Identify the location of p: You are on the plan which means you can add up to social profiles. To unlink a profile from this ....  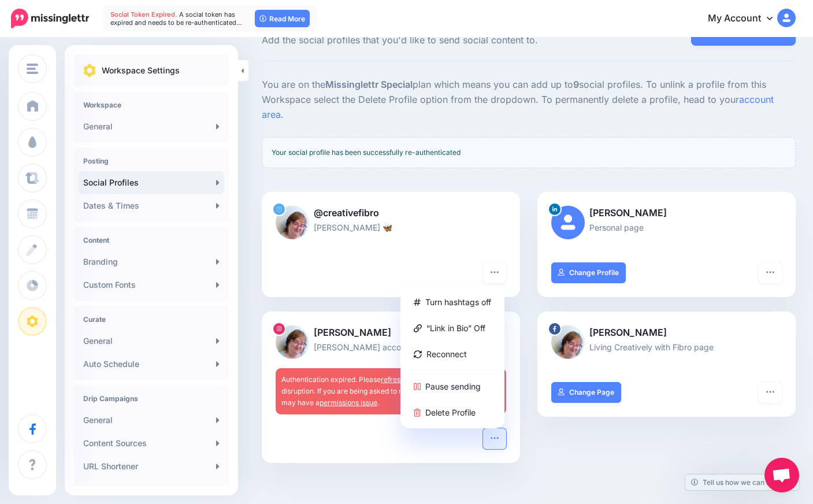
(529, 100).